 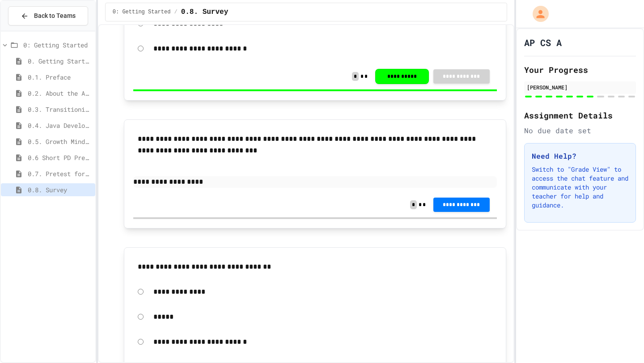 What do you see at coordinates (580, 156) in the screenshot?
I see `h3: Need Help?` at bounding box center [580, 156].